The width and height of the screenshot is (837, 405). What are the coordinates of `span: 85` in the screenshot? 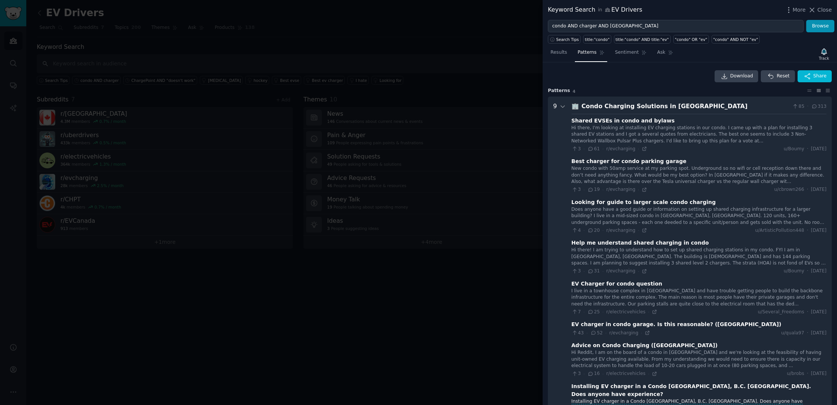 It's located at (798, 107).